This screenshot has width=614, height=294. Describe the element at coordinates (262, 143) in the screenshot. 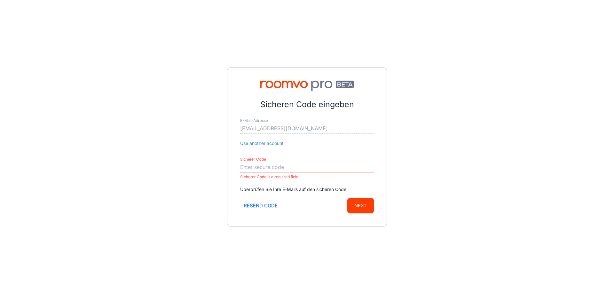

I see `button: Use another account` at that location.